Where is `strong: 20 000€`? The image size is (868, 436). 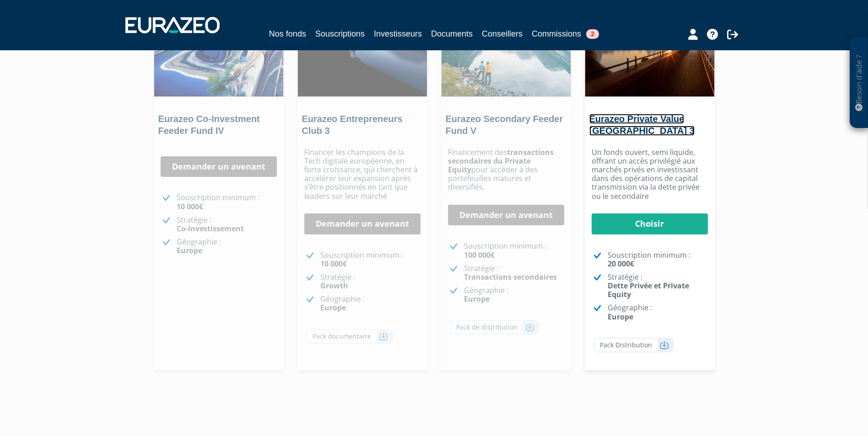
strong: 20 000€ is located at coordinates (621, 264).